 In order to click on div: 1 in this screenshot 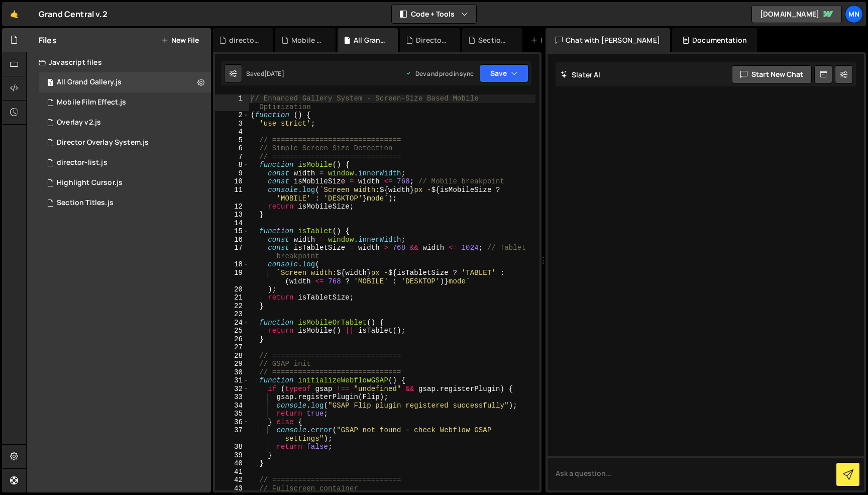, I will do `click(232, 102)`.